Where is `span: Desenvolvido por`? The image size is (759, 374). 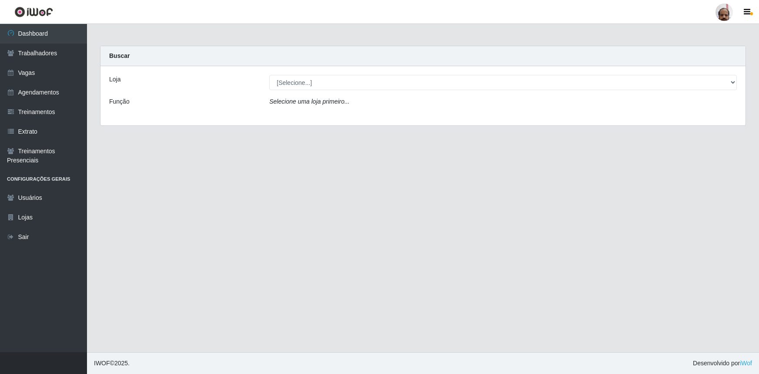 span: Desenvolvido por is located at coordinates (723, 363).